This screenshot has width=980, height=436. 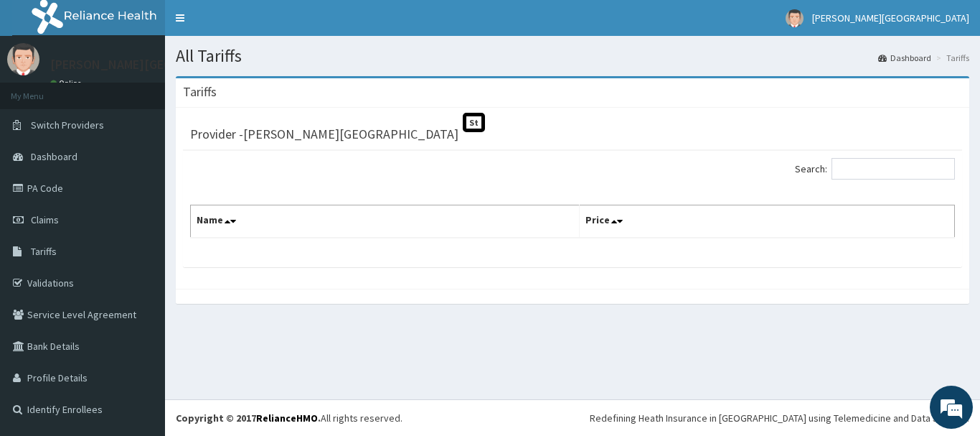 What do you see at coordinates (893, 169) in the screenshot?
I see `input: Search:` at bounding box center [893, 169].